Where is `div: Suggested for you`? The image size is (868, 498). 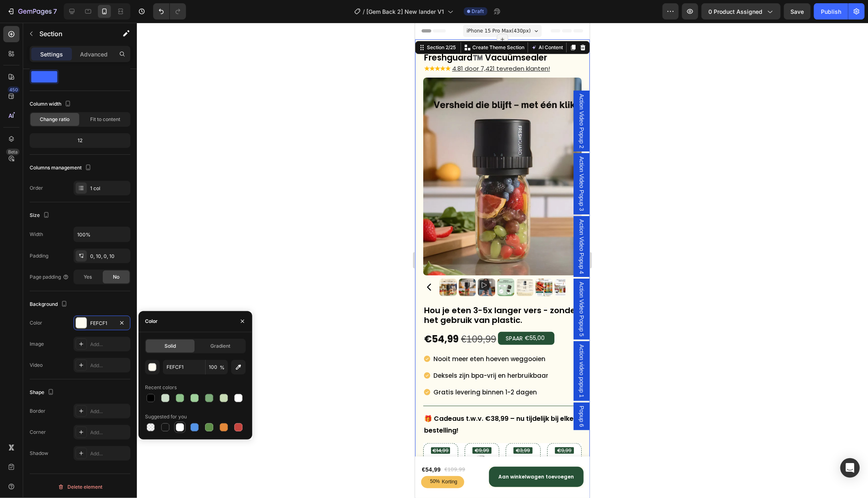 div: Suggested for you is located at coordinates (165, 417).